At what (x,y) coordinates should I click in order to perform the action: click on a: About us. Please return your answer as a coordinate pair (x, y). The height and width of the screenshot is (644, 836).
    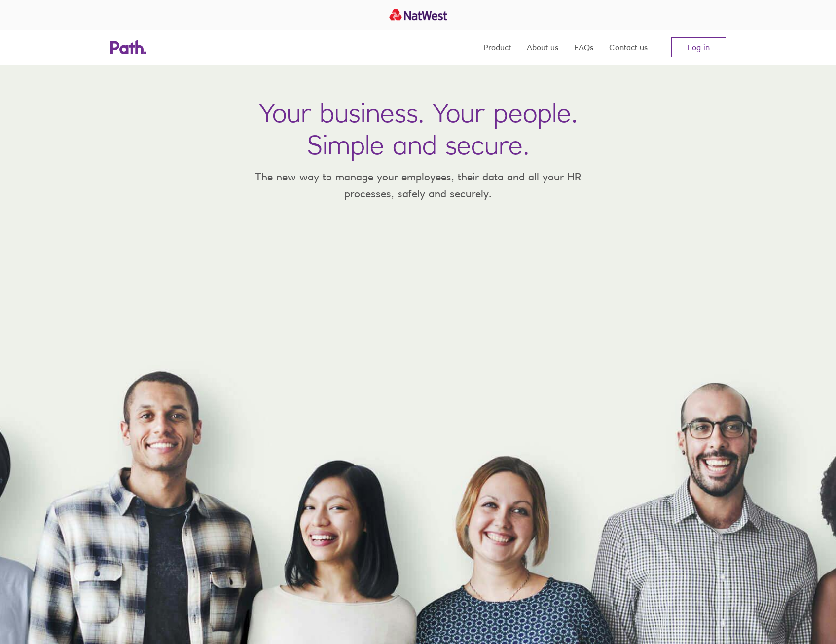
    Looking at the image, I should click on (543, 47).